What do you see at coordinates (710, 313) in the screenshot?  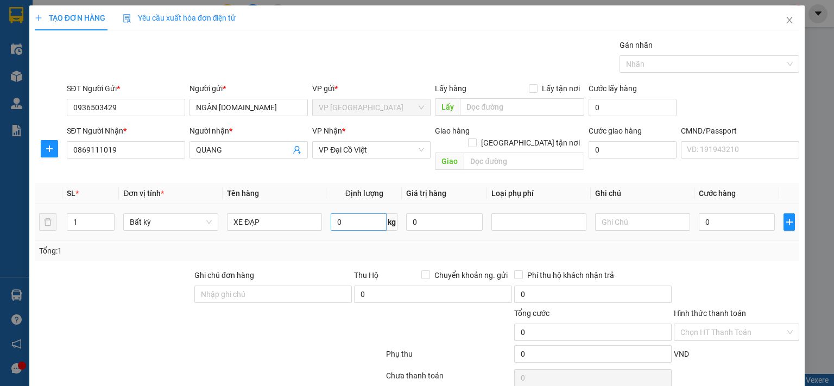 I see `label: Hình thức thanh toán` at bounding box center [710, 313].